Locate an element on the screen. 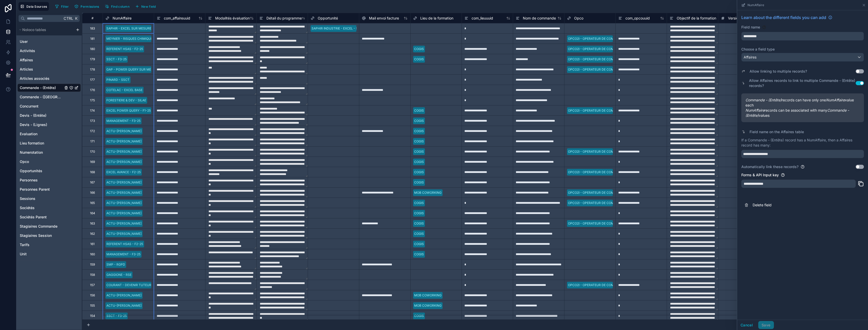  div: 183 is located at coordinates (92, 28).